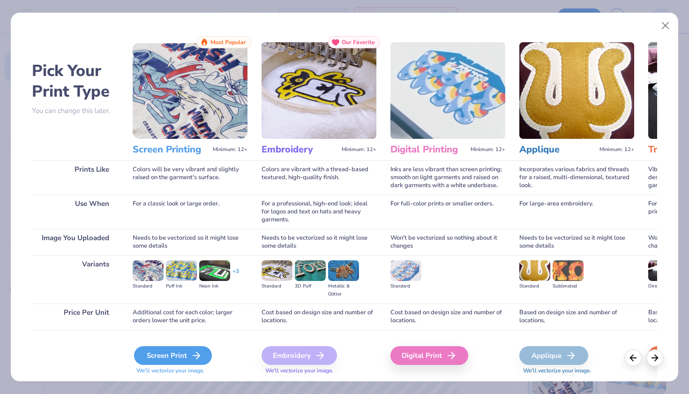  Describe the element at coordinates (310, 270) in the screenshot. I see `img: 3D Puff` at that location.